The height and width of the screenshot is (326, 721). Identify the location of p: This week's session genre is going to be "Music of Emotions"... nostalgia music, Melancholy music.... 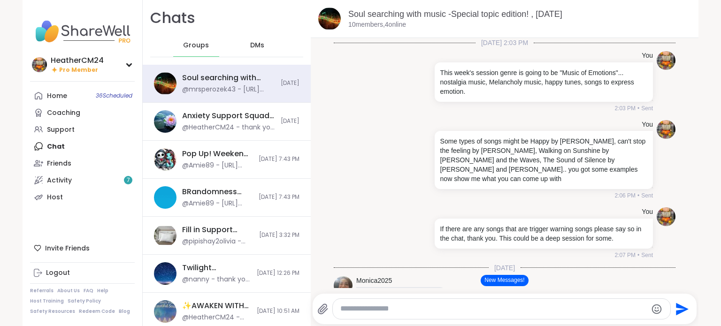
(544, 82).